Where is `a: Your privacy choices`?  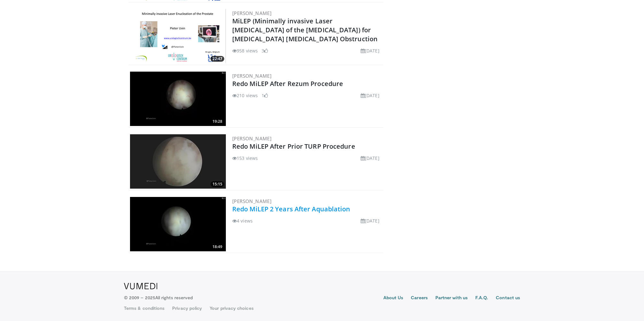 a: Your privacy choices is located at coordinates (231, 308).